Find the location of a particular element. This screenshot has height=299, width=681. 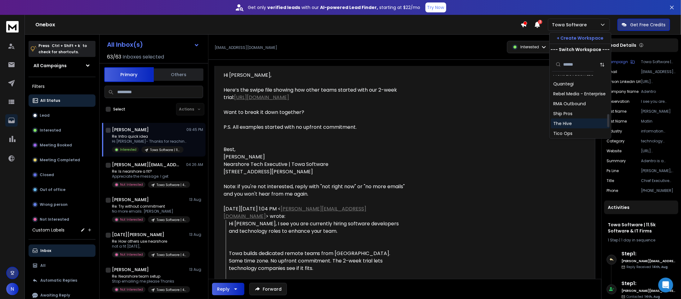

p: Wrong person is located at coordinates (54, 205).